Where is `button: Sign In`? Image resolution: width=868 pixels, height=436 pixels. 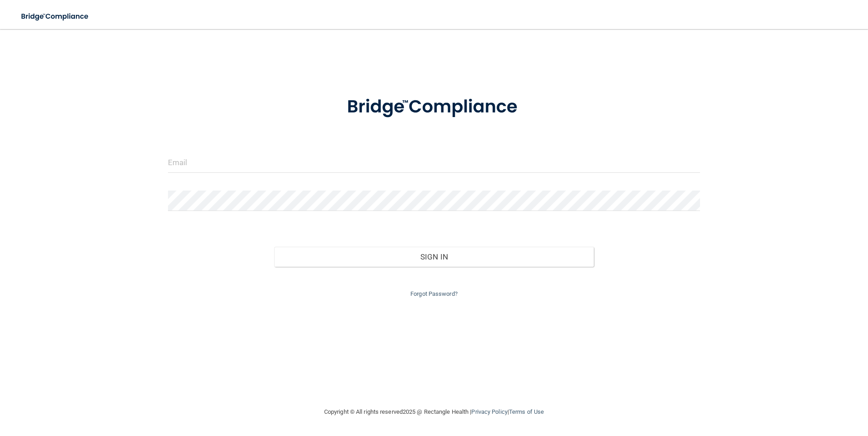 button: Sign In is located at coordinates (434, 257).